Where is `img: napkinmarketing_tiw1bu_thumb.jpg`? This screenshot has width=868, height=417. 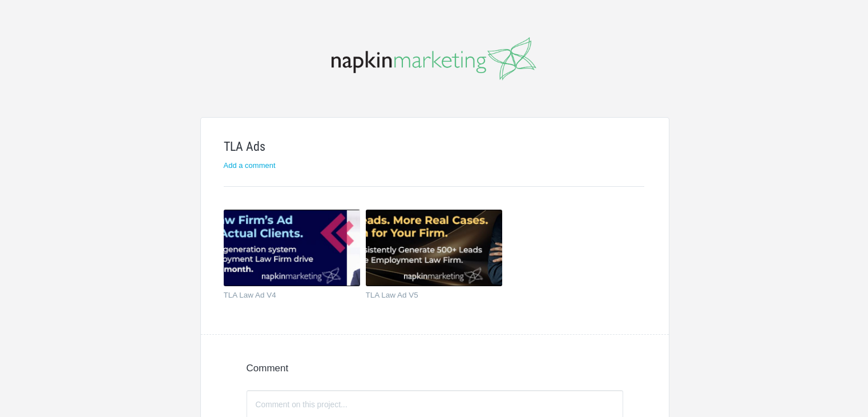
img: napkinmarketing_tiw1bu_thumb.jpg is located at coordinates (434, 248).